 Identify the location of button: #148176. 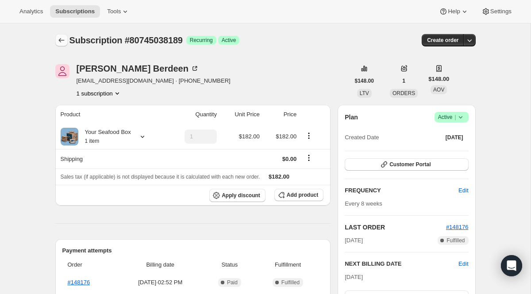
(457, 227).